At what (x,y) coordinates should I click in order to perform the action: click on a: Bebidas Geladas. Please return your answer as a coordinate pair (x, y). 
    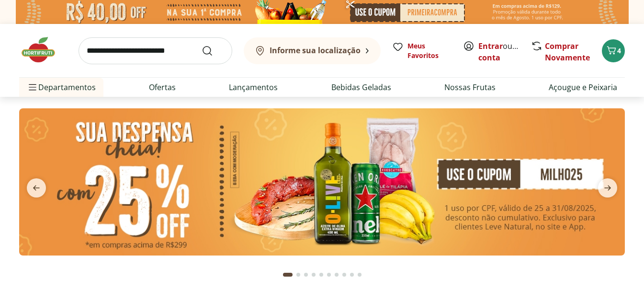
    Looking at the image, I should click on (361, 88).